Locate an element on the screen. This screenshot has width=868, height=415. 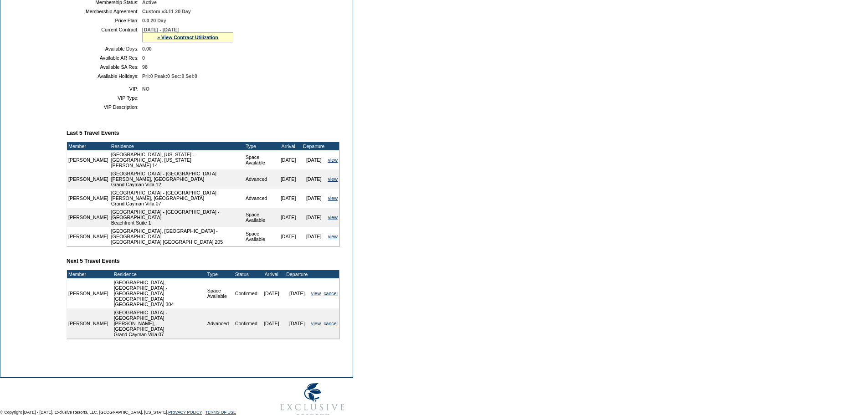
td: VIP: is located at coordinates (105, 89).